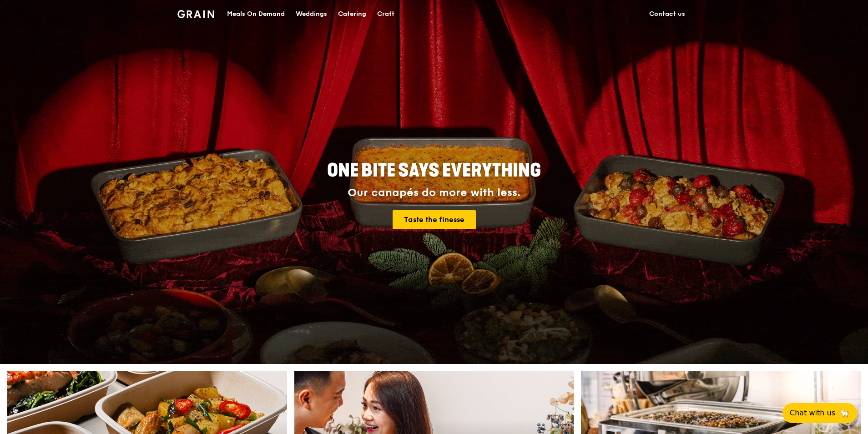 This screenshot has height=434, width=868. I want to click on a: Weddings, so click(311, 14).